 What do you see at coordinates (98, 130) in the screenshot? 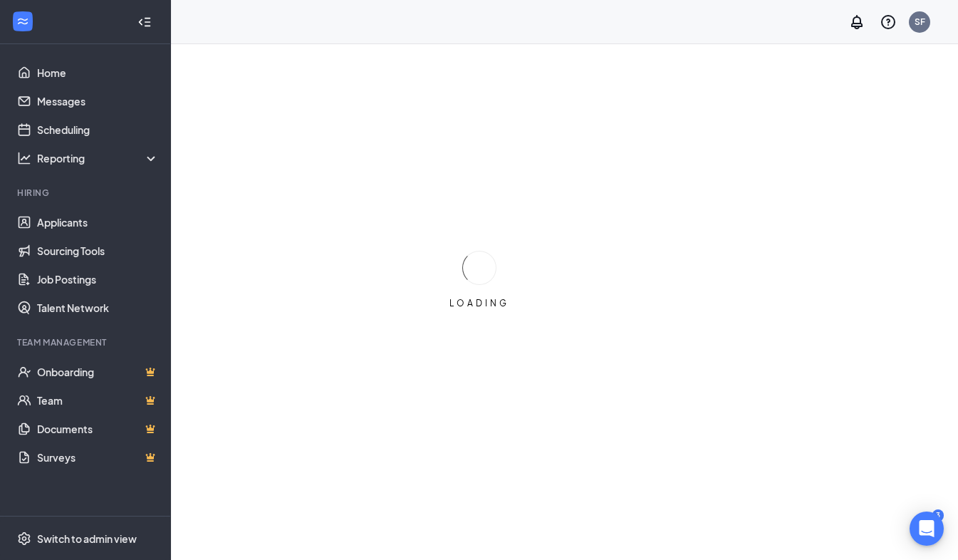
I see `a: Scheduling` at bounding box center [98, 130].